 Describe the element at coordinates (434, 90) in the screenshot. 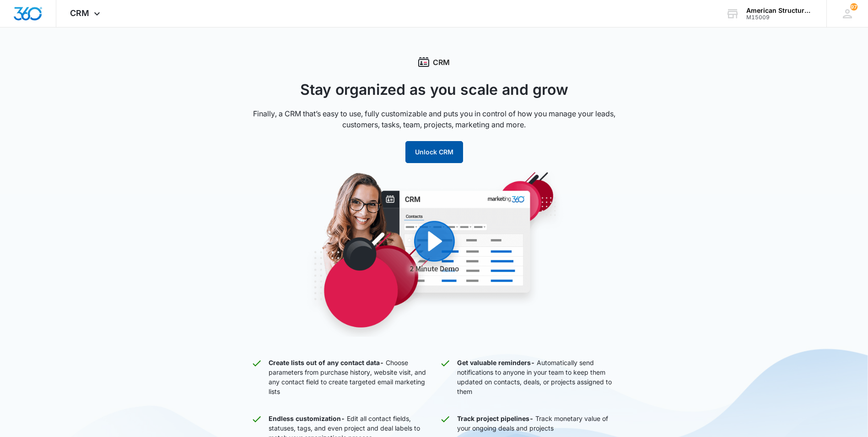

I see `h1: Stay organized as you scale and grow` at that location.